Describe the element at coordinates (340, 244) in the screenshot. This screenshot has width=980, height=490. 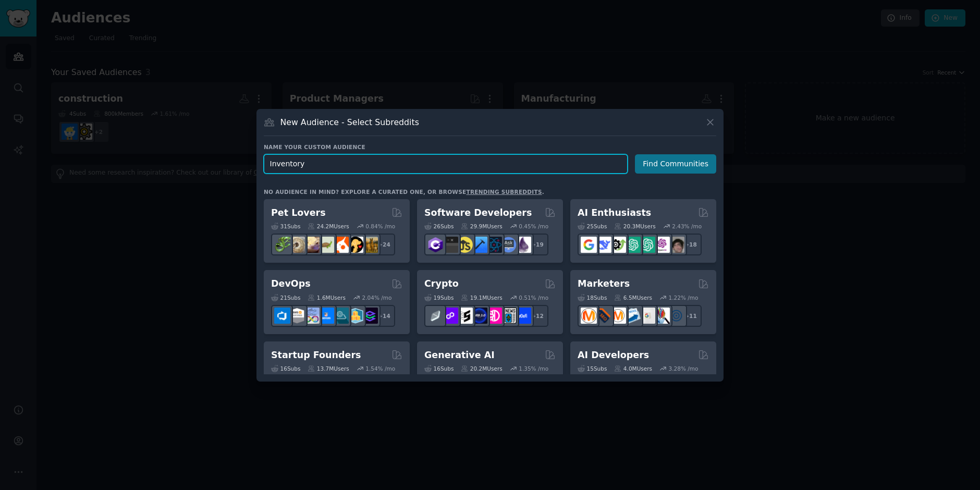
I see `img: cockatiel` at that location.